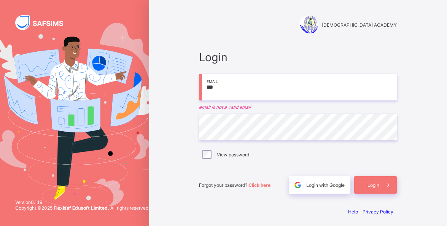 The width and height of the screenshot is (447, 226). I want to click on span: Click here, so click(259, 185).